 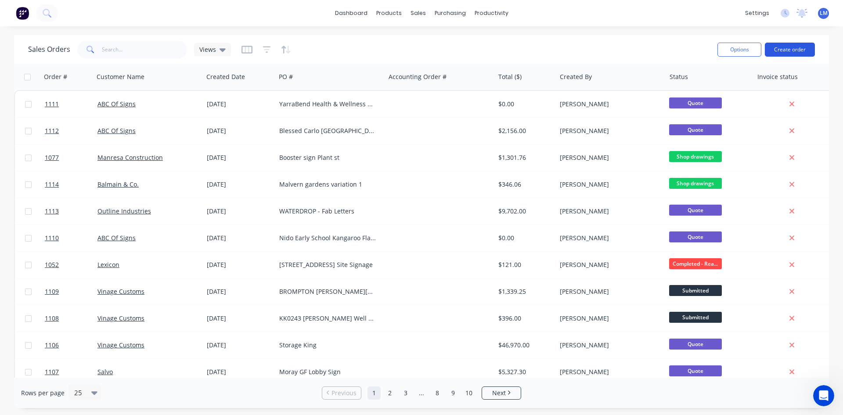 What do you see at coordinates (71, 372) in the screenshot?
I see `a: 1107` at bounding box center [71, 372].